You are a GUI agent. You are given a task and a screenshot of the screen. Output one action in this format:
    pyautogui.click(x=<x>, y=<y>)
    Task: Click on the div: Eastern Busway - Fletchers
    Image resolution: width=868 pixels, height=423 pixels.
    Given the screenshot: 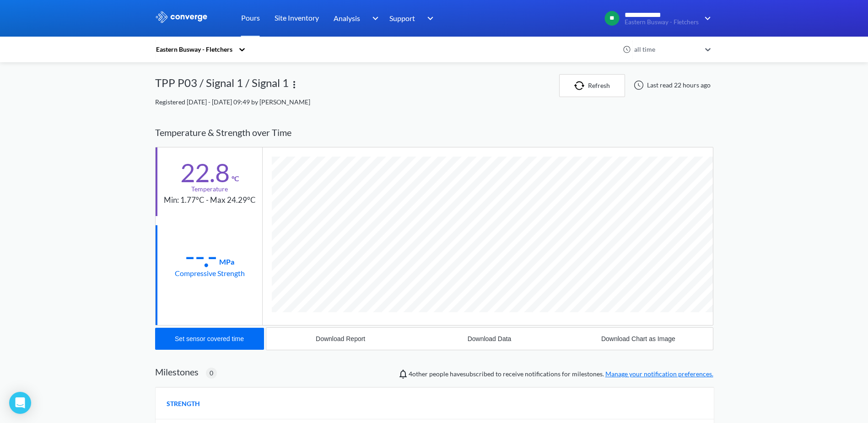 What is the action you would take?
    pyautogui.click(x=194, y=49)
    